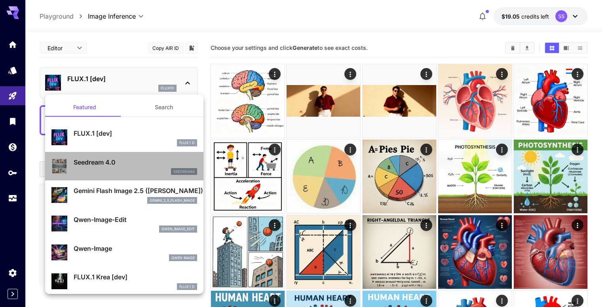 This screenshot has width=608, height=307. What do you see at coordinates (135, 133) in the screenshot?
I see `p: FLUX.1 [dev]` at bounding box center [135, 133].